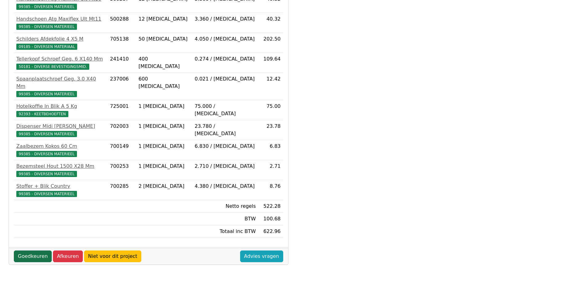  Describe the element at coordinates (271, 23) in the screenshot. I see `td: 40.32` at that location.